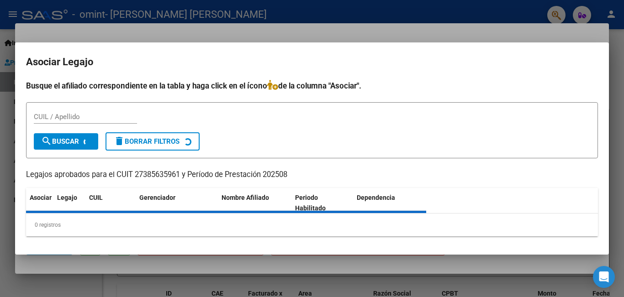 Image resolution: width=624 pixels, height=297 pixels. Describe the element at coordinates (312, 175) in the screenshot. I see `p: Legajos aprobados para el CUIT 27385635961 y Período de Prestación 202508` at that location.